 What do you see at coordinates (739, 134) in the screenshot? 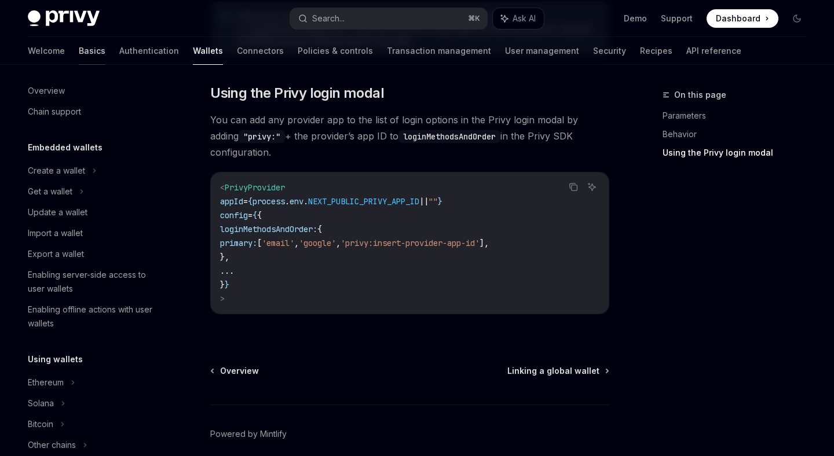
I see `a: Behavior` at bounding box center [739, 134].